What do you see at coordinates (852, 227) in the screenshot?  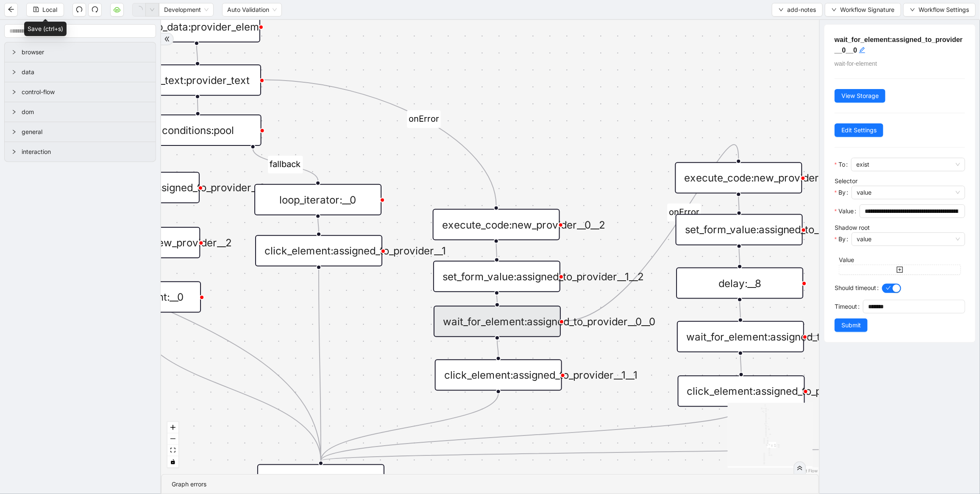 I see `label: Shadow root` at bounding box center [852, 227].